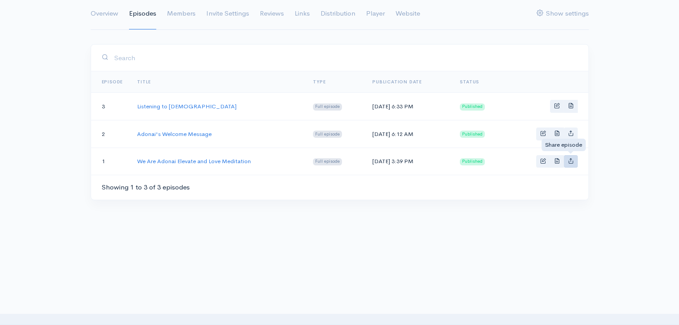  Describe the element at coordinates (469, 82) in the screenshot. I see `span: Status` at that location.